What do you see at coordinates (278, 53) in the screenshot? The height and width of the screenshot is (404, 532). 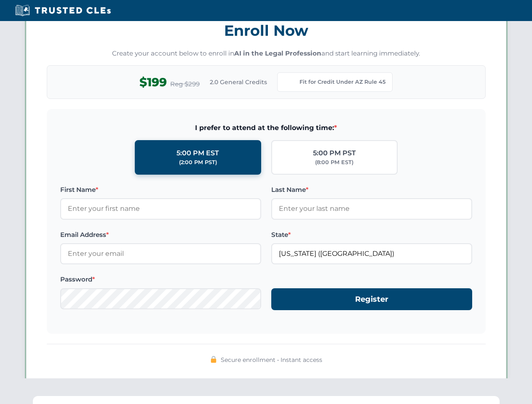 I see `strong: AI in the Legal Profession` at bounding box center [278, 53].